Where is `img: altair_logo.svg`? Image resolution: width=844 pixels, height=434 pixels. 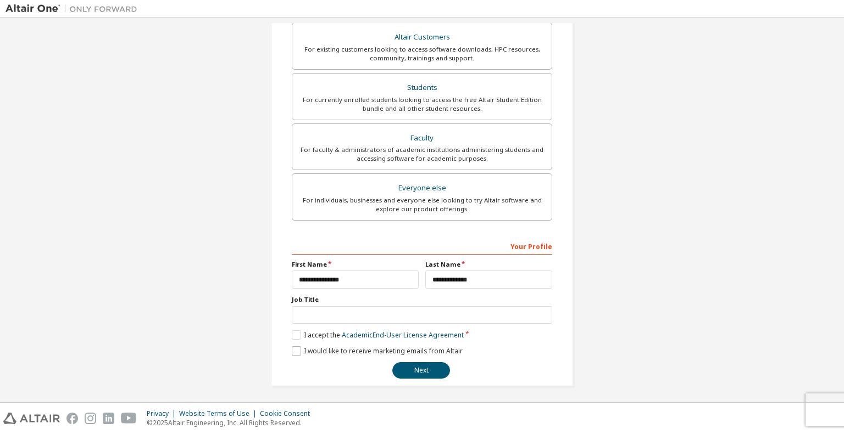
img: altair_logo.svg is located at coordinates (31, 419).